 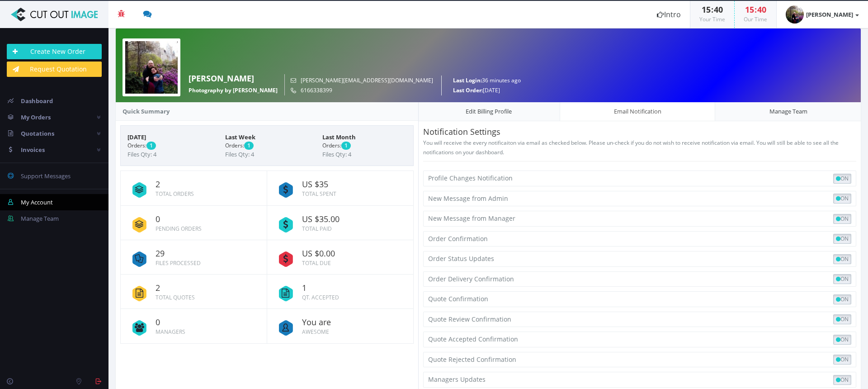 What do you see at coordinates (55, 70) in the screenshot?
I see `a: Request Quotation` at bounding box center [55, 70].